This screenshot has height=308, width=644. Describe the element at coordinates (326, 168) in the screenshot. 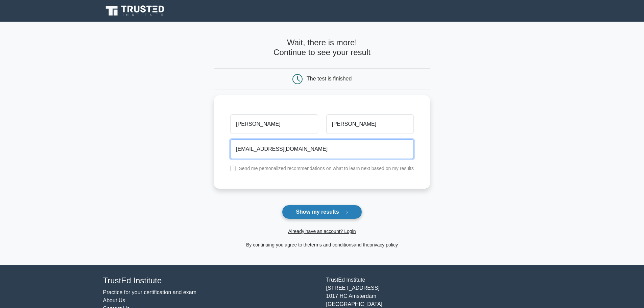

I see `label: Send me personalized recommendations on what to learn next based on my results` at that location.